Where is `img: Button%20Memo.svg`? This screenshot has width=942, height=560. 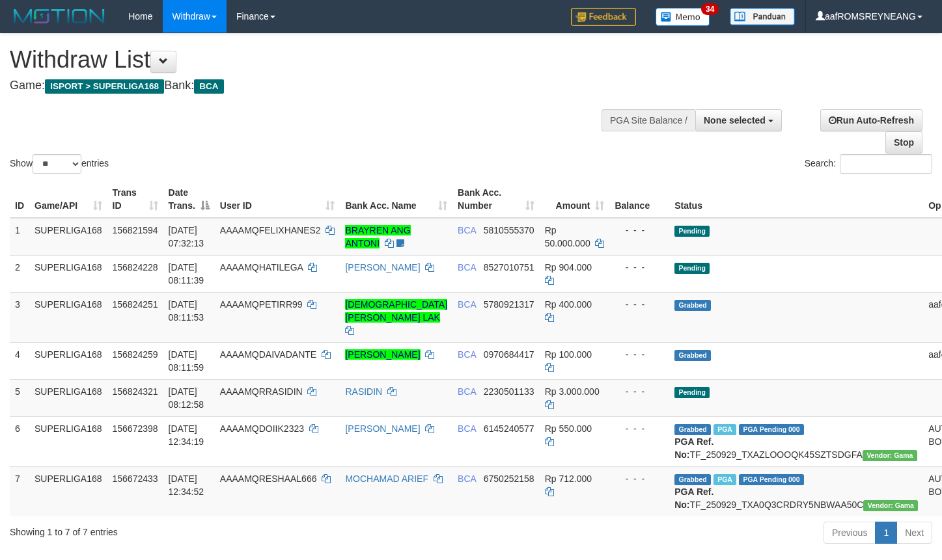
img: Button%20Memo.svg is located at coordinates (683, 17).